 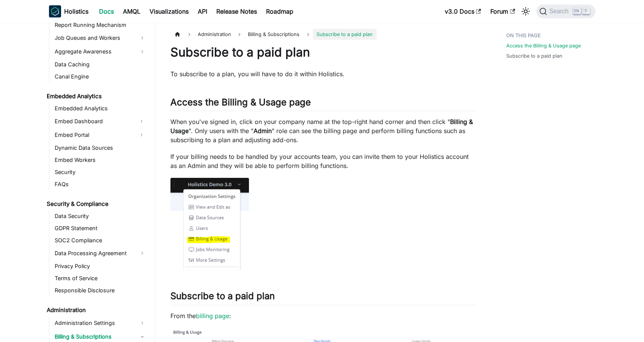 What do you see at coordinates (169, 12) in the screenshot?
I see `a: Visualizations` at bounding box center [169, 12].